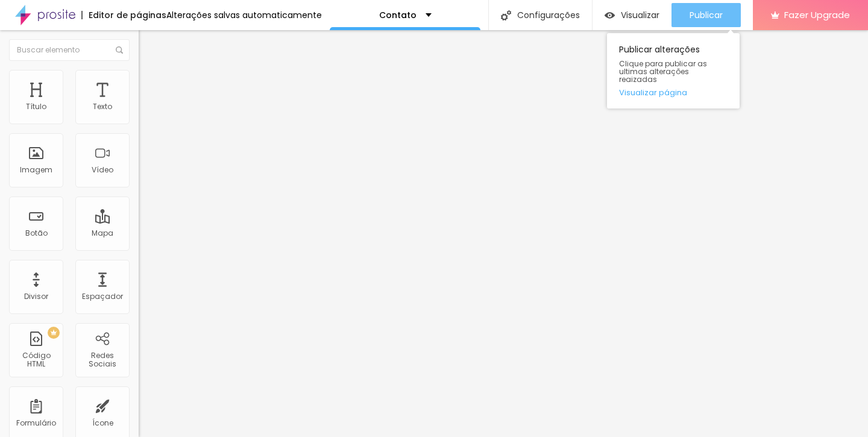  Describe the element at coordinates (124, 15) in the screenshot. I see `div: Editor de páginas` at that location.